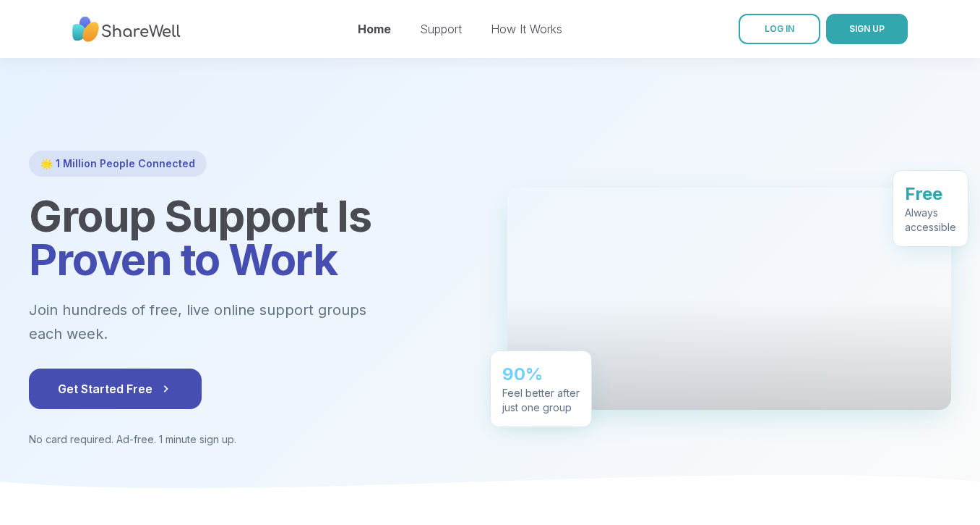  Describe the element at coordinates (779, 29) in the screenshot. I see `a: LOG IN` at that location.